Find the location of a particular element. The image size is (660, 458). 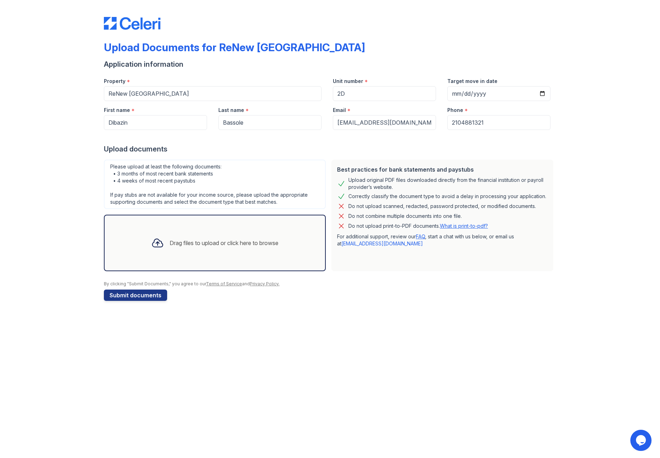

button: Submit documents is located at coordinates (135, 296).